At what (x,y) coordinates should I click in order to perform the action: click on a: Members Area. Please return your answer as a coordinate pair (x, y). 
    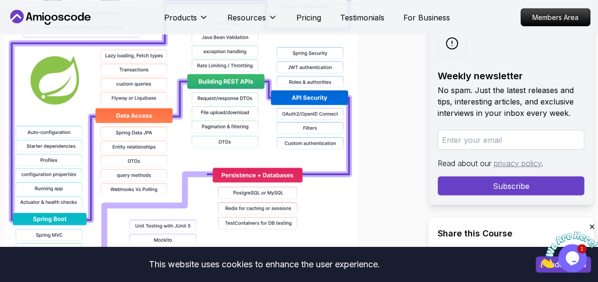
    Looking at the image, I should click on (555, 17).